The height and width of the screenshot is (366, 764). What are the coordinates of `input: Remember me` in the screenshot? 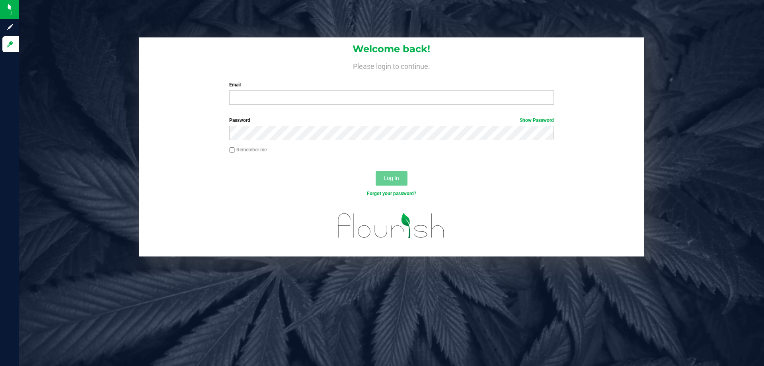 It's located at (232, 150).